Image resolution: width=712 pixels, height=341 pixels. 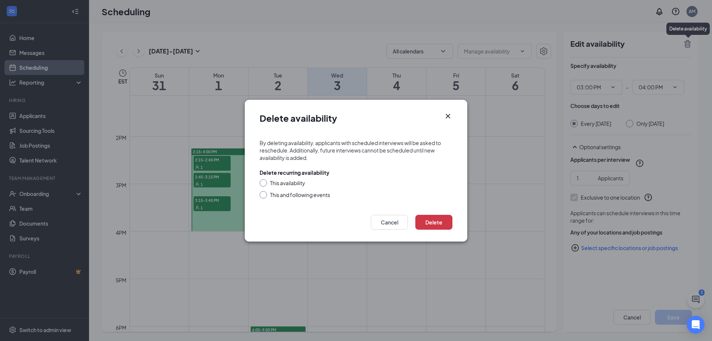 What do you see at coordinates (298, 118) in the screenshot?
I see `h1: Delete availability` at bounding box center [298, 118].